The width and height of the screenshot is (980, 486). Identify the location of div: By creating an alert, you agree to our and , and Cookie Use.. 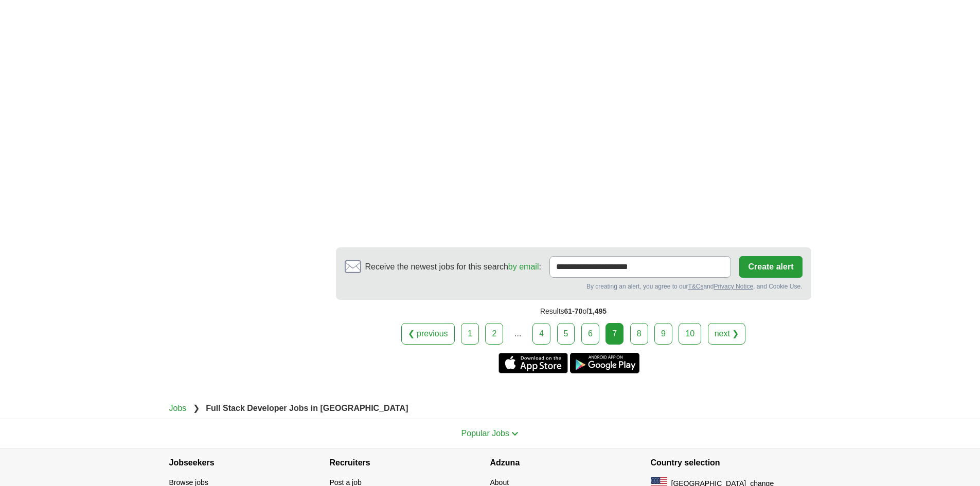
(574, 286).